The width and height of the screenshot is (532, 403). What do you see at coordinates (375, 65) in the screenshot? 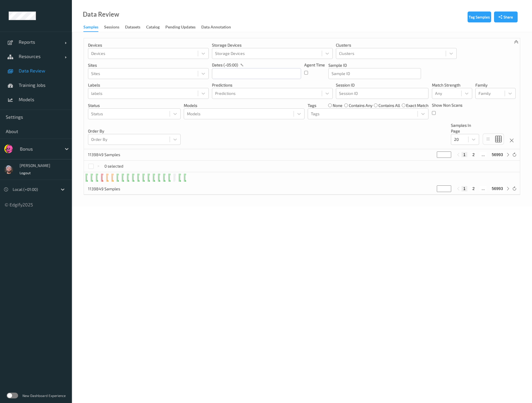
I see `p: Sample ID` at bounding box center [375, 65].